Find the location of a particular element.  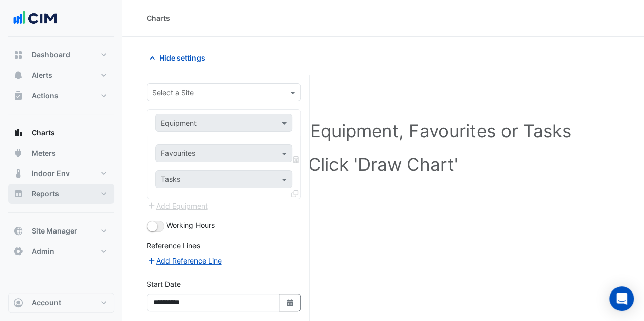

button: Charts is located at coordinates (61, 133).